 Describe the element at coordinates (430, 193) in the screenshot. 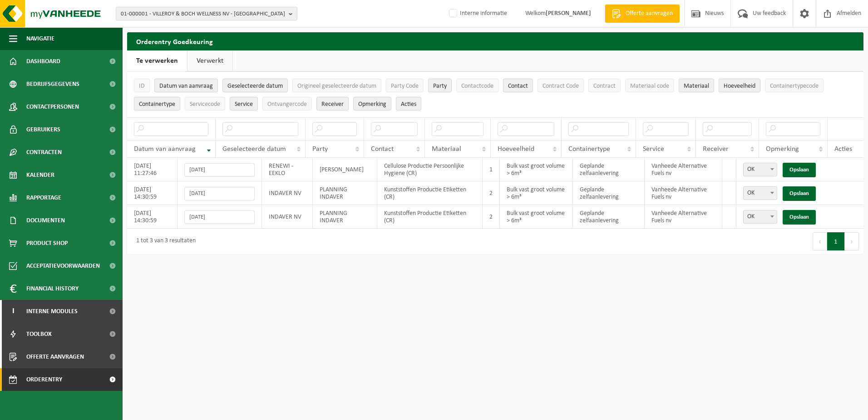

I see `td: Kunststoffen Productie Etiketten (CR)` at that location.